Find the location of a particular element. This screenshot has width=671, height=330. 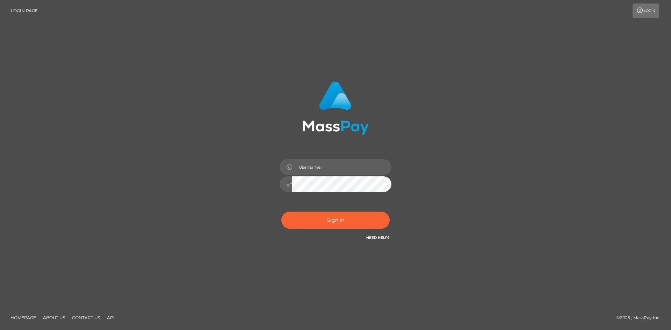

a: API is located at coordinates (111, 318).